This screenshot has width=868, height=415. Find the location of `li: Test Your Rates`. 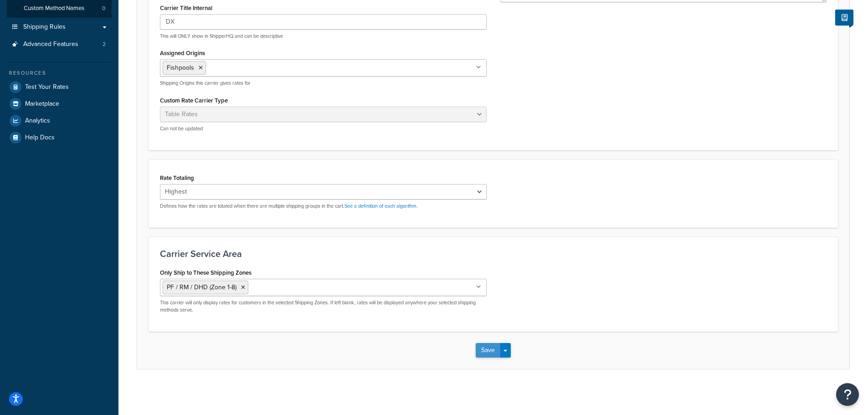

li: Test Your Rates is located at coordinates (59, 87).